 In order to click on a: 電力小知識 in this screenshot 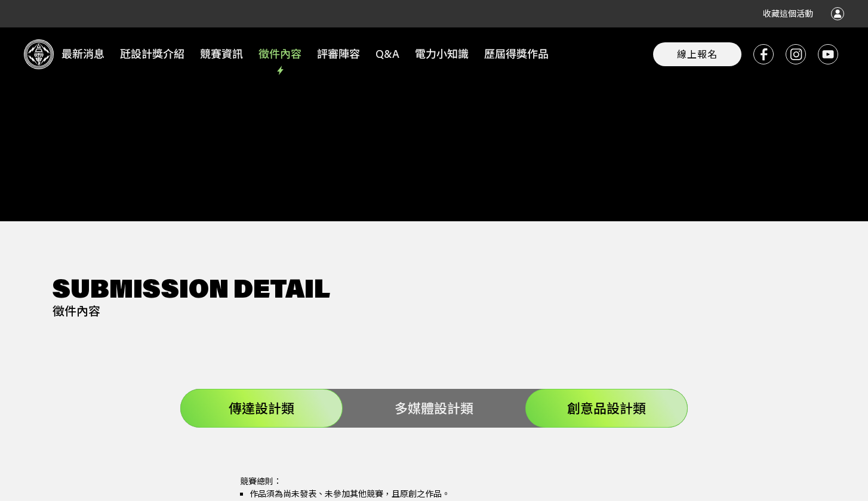, I will do `click(442, 54)`.